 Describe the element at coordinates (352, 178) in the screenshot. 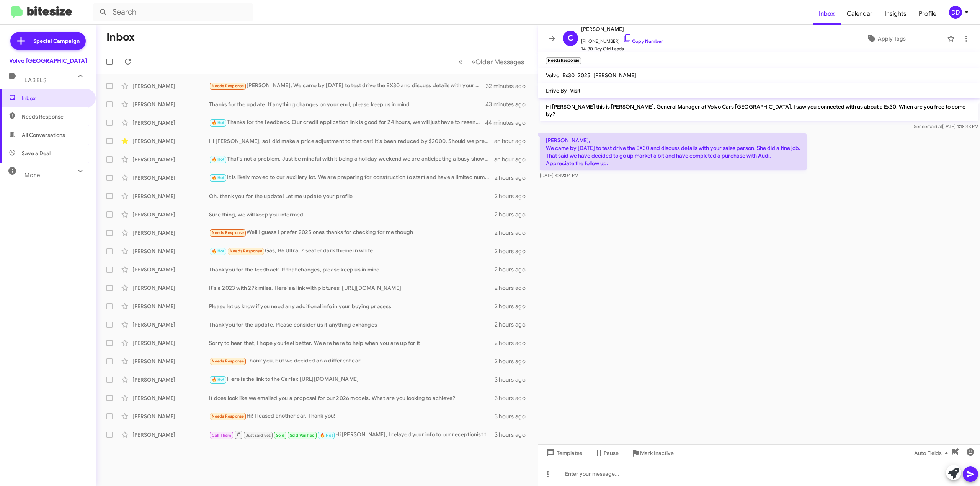

I see `div: It is likely moved to our auxiliary lot. We are preparing for construction to start and have a li...` at that location.